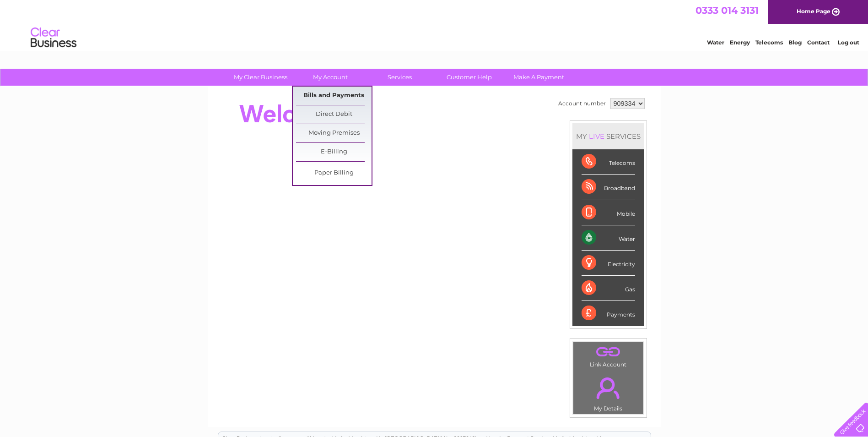 The width and height of the screenshot is (868, 437). I want to click on div: Broadband, so click(608, 187).